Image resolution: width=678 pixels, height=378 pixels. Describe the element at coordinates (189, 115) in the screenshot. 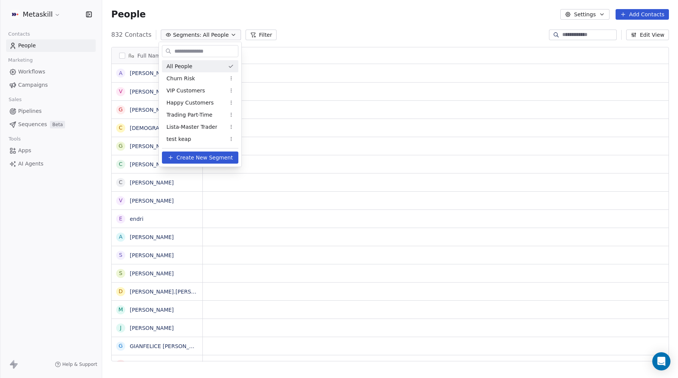

I see `span: Trading Part-Time` at that location.